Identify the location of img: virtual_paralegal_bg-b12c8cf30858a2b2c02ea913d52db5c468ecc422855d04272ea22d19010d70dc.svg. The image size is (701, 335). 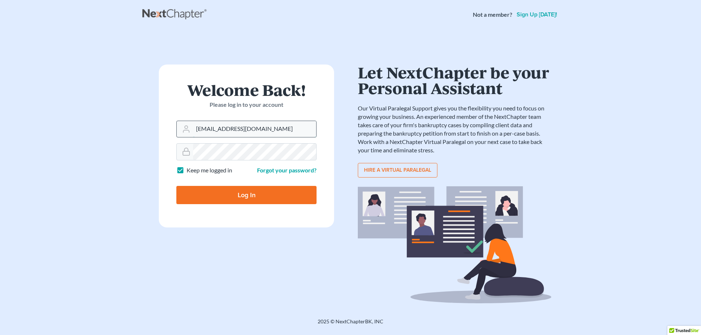
(454, 245).